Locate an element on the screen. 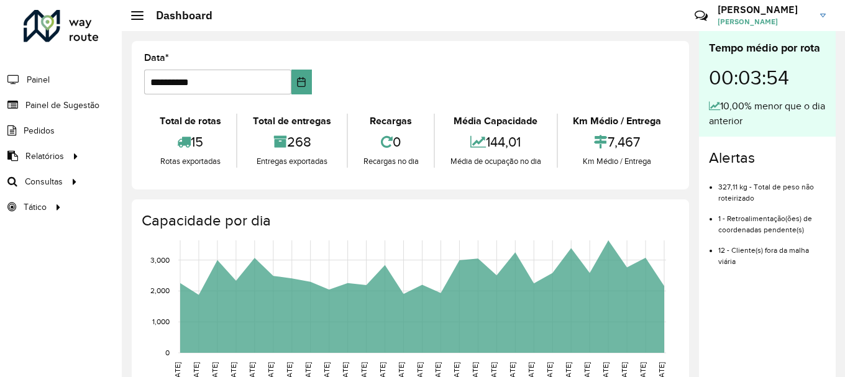 Image resolution: width=845 pixels, height=377 pixels. div: Total de entregas is located at coordinates (291, 121).